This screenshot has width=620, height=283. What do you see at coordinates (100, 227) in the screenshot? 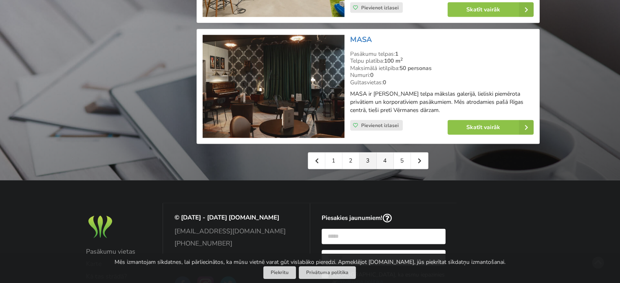
I see `img: Baltic Meeting Rooms` at bounding box center [100, 227].